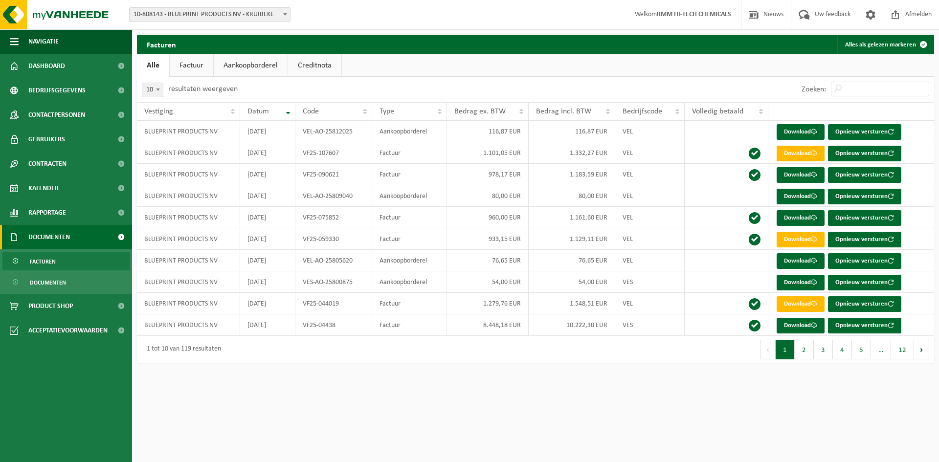 The height and width of the screenshot is (462, 939). Describe the element at coordinates (842, 349) in the screenshot. I see `button: 4` at that location.